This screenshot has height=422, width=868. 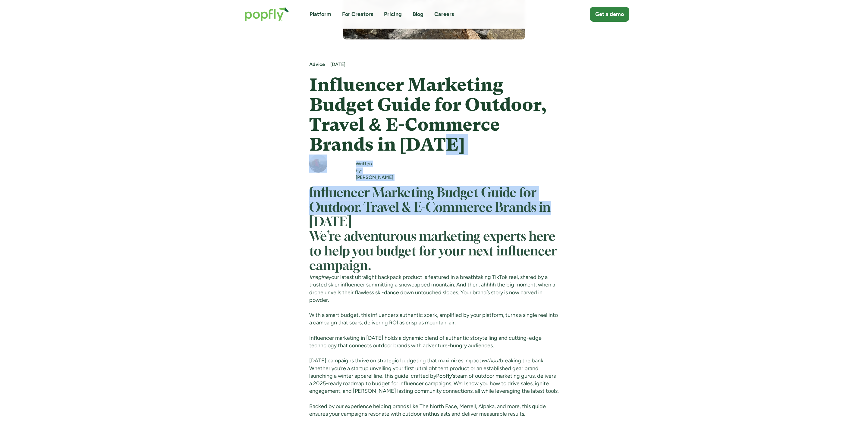 I want to click on a: Get a demo, so click(x=609, y=14).